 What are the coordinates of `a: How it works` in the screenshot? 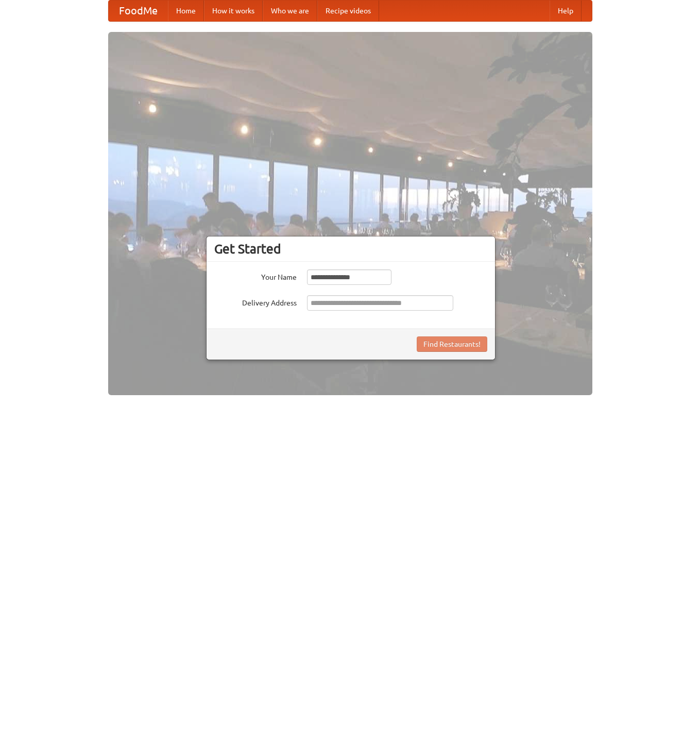 It's located at (233, 11).